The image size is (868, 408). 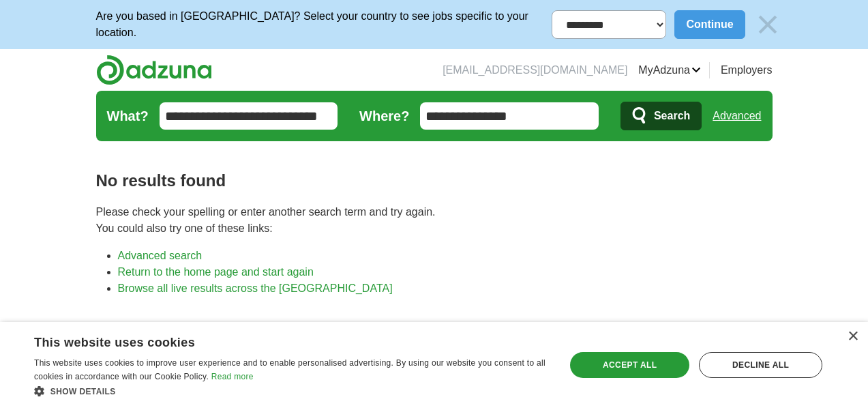 What do you see at coordinates (291, 391) in the screenshot?
I see `div: Show details` at bounding box center [291, 391].